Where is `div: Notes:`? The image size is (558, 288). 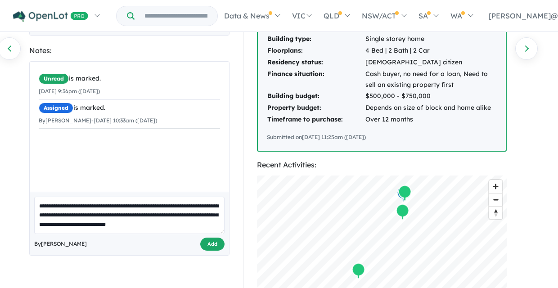 div: Notes: is located at coordinates (129, 50).